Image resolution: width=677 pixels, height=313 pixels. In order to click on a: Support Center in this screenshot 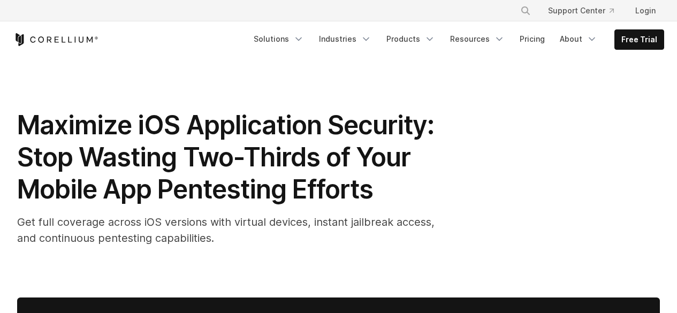, I will do `click(581, 11)`.